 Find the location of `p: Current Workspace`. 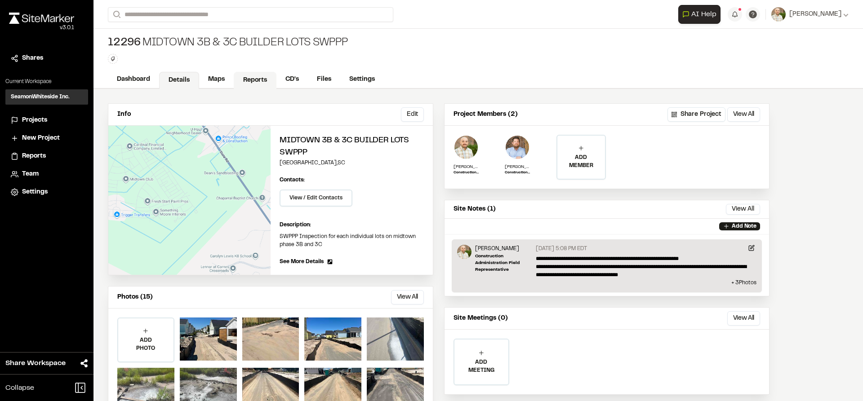

p: Current Workspace is located at coordinates (47, 82).